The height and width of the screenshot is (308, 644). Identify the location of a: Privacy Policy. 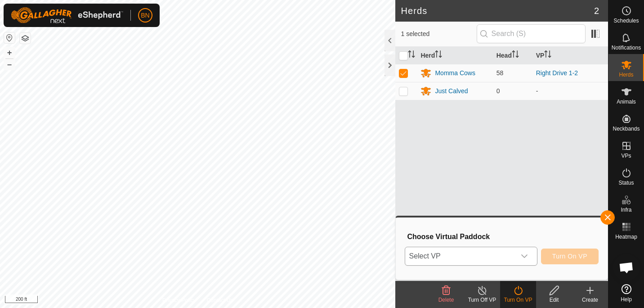
(179, 300).